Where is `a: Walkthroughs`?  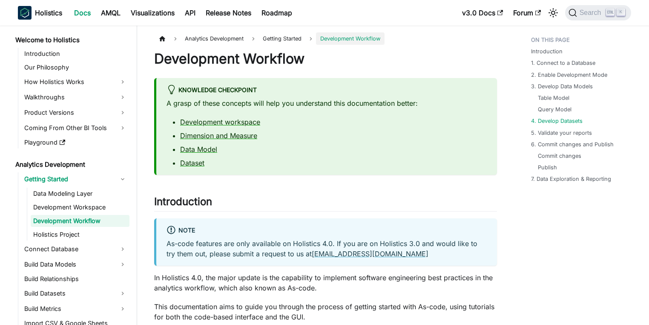 a: Walkthroughs is located at coordinates (75, 97).